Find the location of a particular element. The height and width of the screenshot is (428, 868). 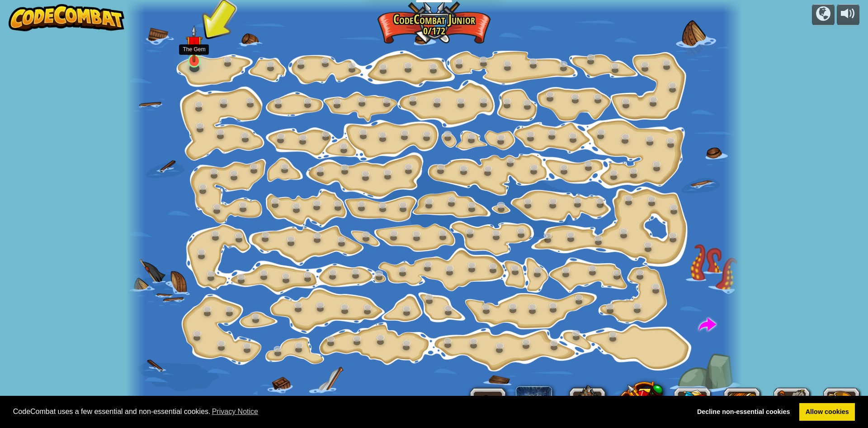

a: learn more about cookies is located at coordinates (235, 412).